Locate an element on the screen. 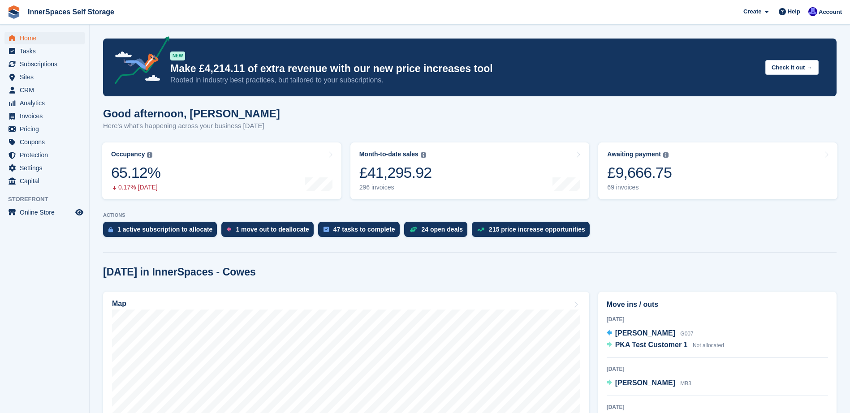 This screenshot has width=850, height=413. img: price-adjustments-announcement-icon-8257ccfd72463d97f412b2fc003d46551f7dbcb40ab6d574587a9cd5c0d94... is located at coordinates (138, 62).